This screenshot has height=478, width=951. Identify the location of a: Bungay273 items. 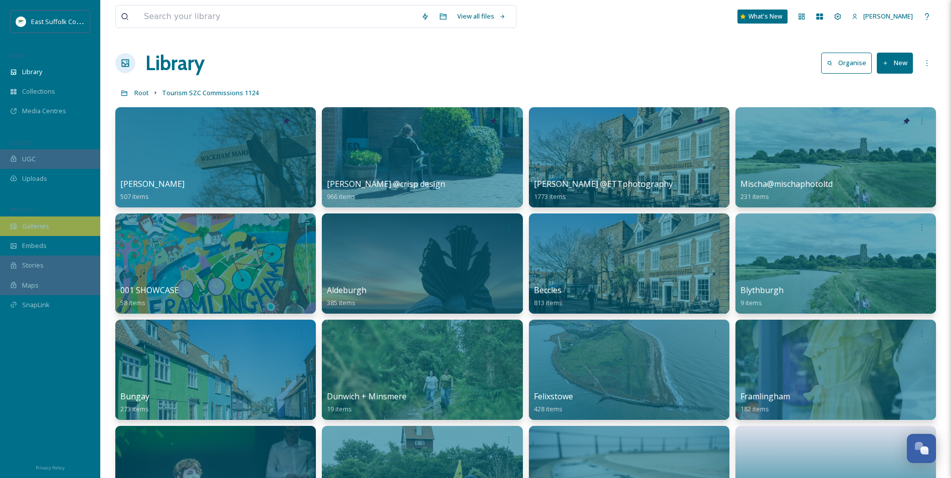
(135, 403).